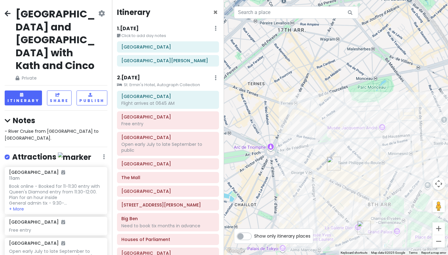 The height and width of the screenshot is (255, 448). I want to click on div: Le carpaccio, so click(334, 164).